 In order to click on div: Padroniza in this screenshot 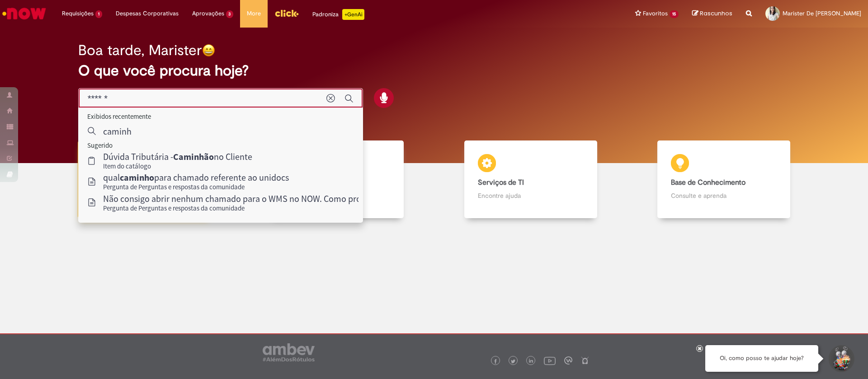, I will do `click(338, 14)`.